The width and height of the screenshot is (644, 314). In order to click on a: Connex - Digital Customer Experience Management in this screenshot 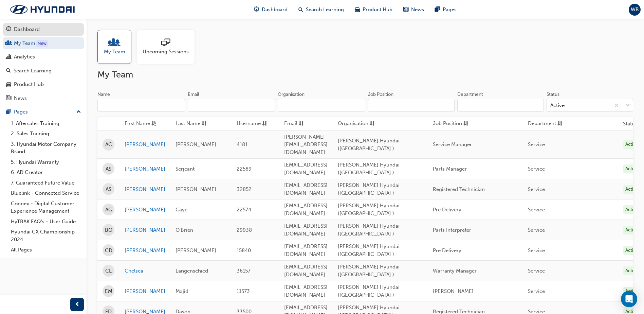, I will do `click(46, 207)`.